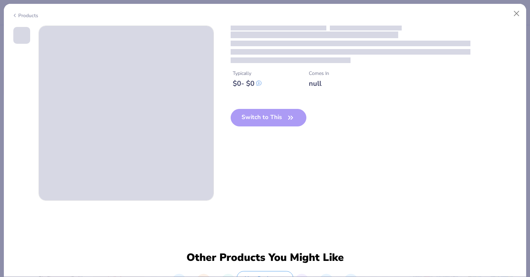 The height and width of the screenshot is (277, 530). Describe the element at coordinates (265, 258) in the screenshot. I see `div: Other Products You Might Like` at that location.